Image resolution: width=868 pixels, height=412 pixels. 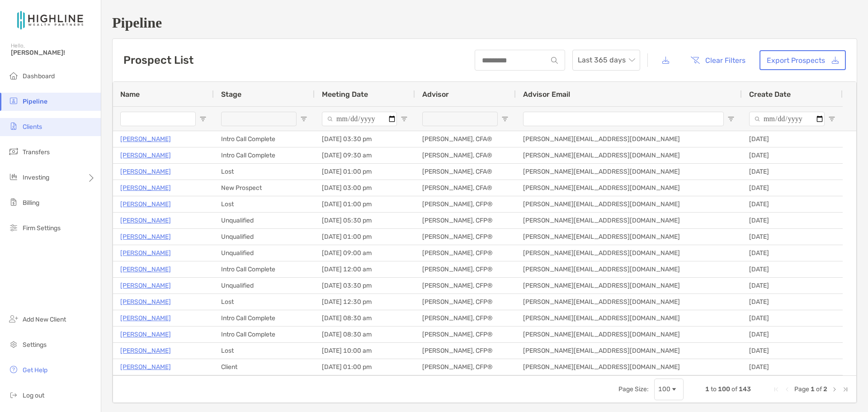 What do you see at coordinates (547, 94) in the screenshot?
I see `span: Advisor Email` at bounding box center [547, 94].